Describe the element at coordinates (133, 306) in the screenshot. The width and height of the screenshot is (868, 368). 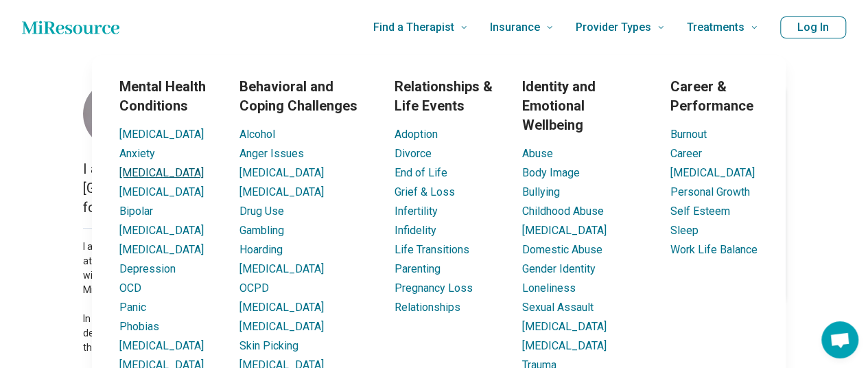
I see `a: Panic` at that location.